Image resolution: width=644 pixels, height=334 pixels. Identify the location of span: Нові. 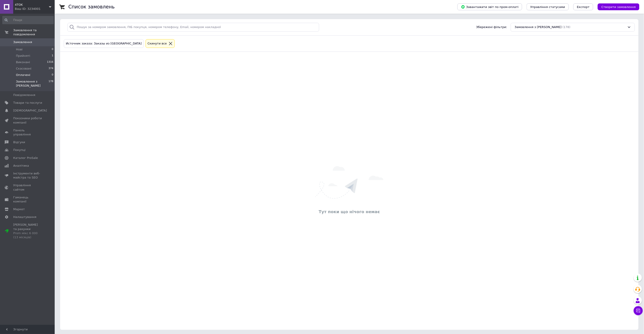
(19, 50).